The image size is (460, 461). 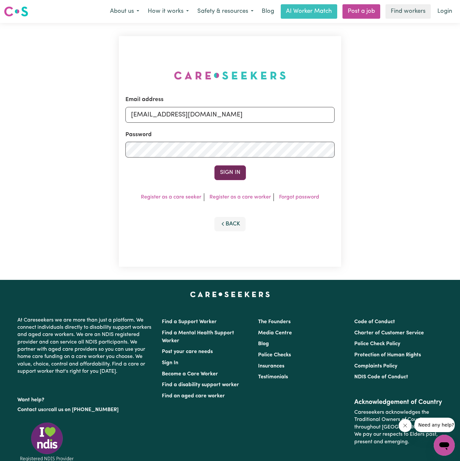 What do you see at coordinates (86, 410) in the screenshot?
I see `p: or` at bounding box center [86, 410].